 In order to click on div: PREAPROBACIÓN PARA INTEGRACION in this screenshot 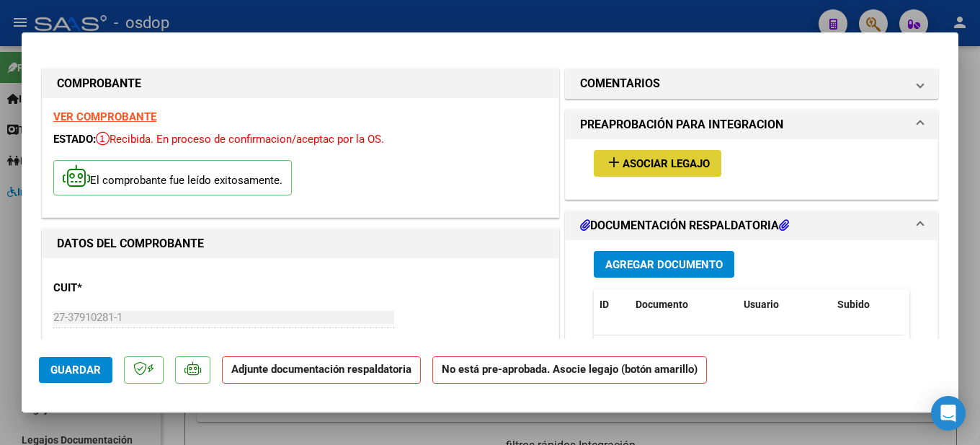, I will do `click(751, 169)`.